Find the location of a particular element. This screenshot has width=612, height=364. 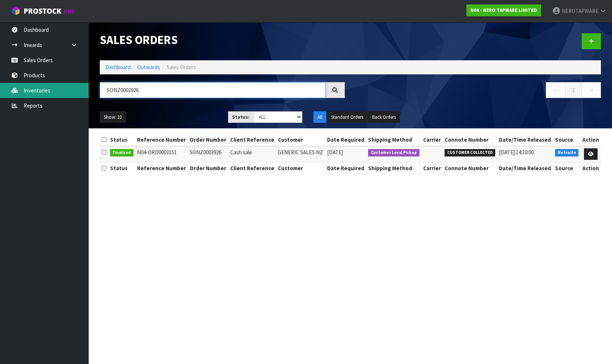

span: Finalised is located at coordinates (122, 152).